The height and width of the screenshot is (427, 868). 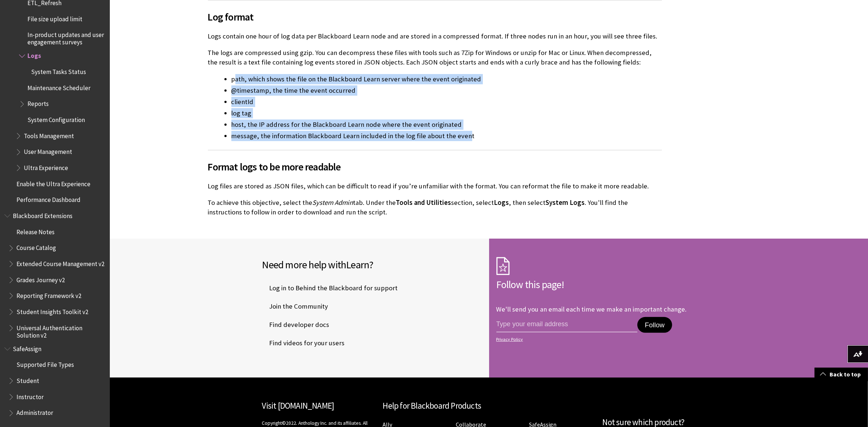 I want to click on span: System Logs, so click(x=565, y=202).